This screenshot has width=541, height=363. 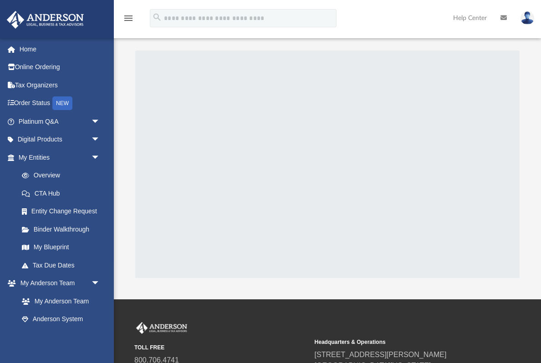 I want to click on a: Platinum Q&Aarrow_drop_down, so click(x=60, y=121).